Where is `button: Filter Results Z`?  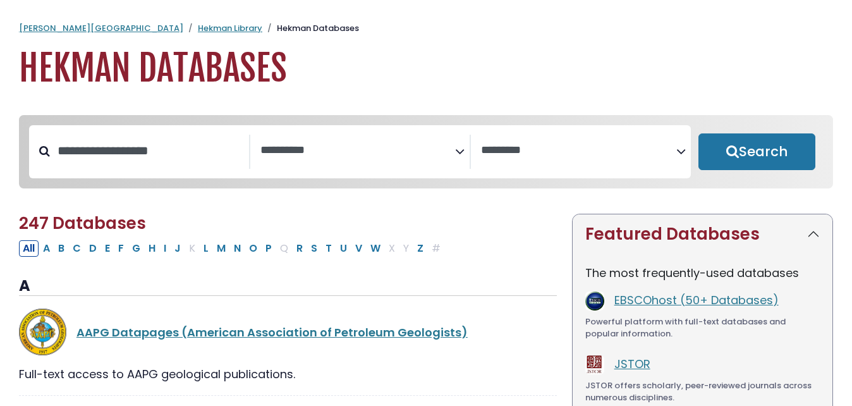 button: Filter Results Z is located at coordinates (420, 248).